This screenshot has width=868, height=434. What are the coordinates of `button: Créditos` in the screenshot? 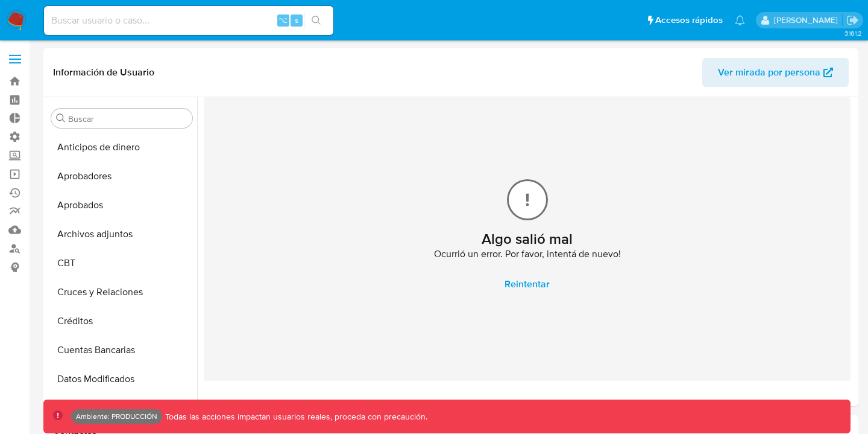 It's located at (122, 321).